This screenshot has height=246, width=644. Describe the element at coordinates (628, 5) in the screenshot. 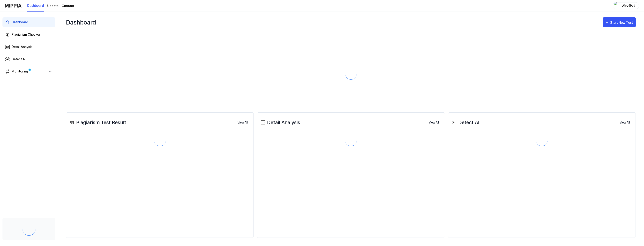

I see `div: c0ec59dd` at that location.